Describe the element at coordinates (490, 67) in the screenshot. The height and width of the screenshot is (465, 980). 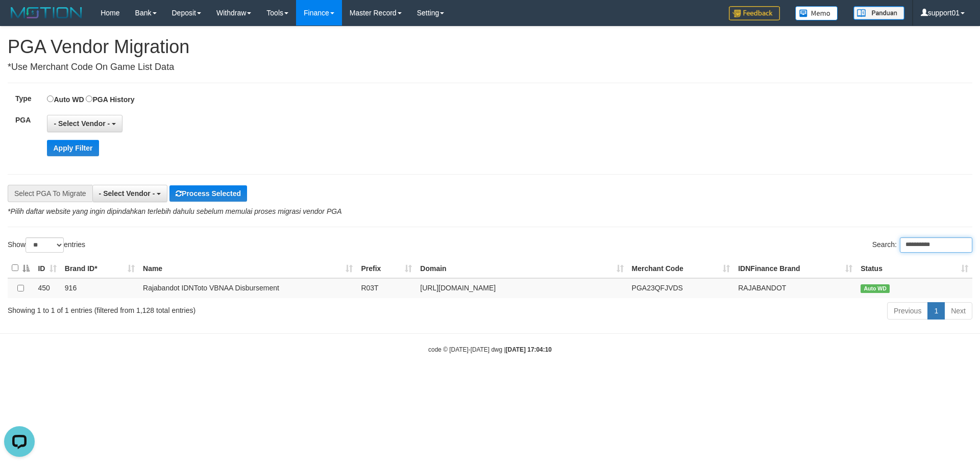
I see `h4: *Use Merchant Code On Game List Data` at that location.